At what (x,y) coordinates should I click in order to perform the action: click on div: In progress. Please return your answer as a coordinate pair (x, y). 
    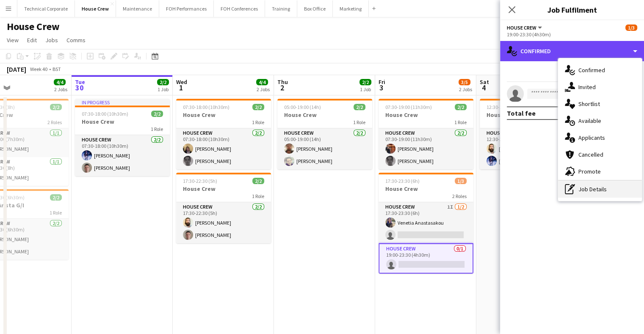
    Looking at the image, I should click on (123, 102).